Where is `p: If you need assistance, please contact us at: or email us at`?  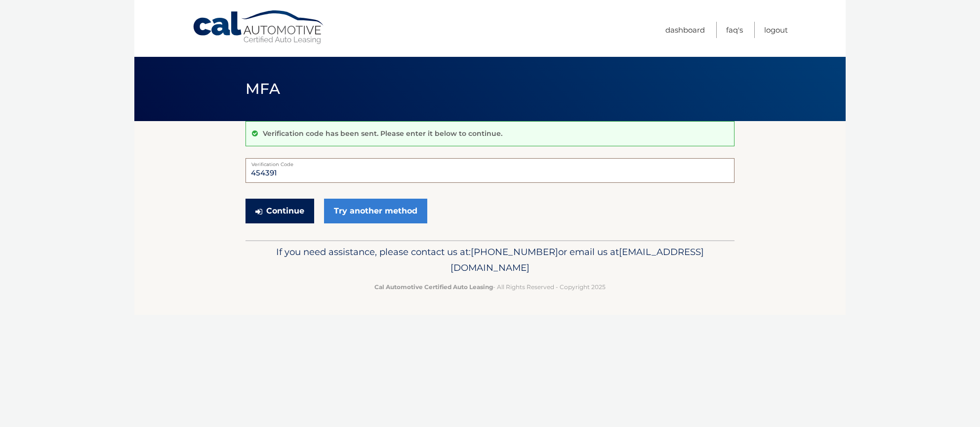
p: If you need assistance, please contact us at: or email us at is located at coordinates (490, 260).